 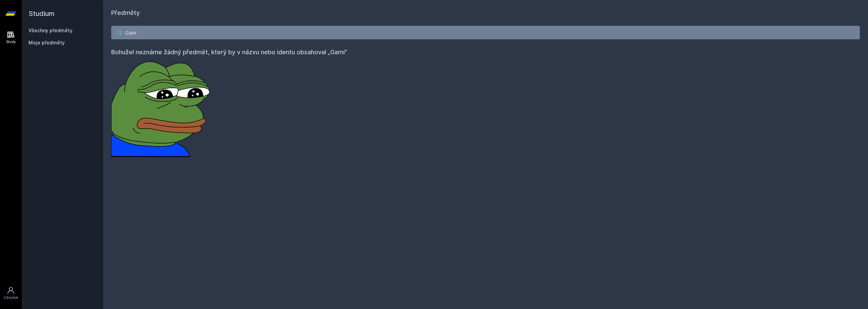 What do you see at coordinates (11, 42) in the screenshot?
I see `div: Study` at bounding box center [11, 42].